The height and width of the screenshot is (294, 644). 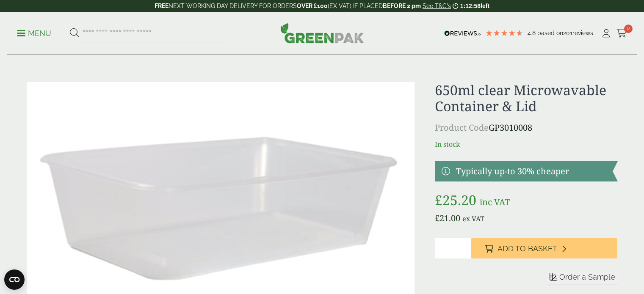 What do you see at coordinates (14, 280) in the screenshot?
I see `button: Open CMP widget` at bounding box center [14, 280].